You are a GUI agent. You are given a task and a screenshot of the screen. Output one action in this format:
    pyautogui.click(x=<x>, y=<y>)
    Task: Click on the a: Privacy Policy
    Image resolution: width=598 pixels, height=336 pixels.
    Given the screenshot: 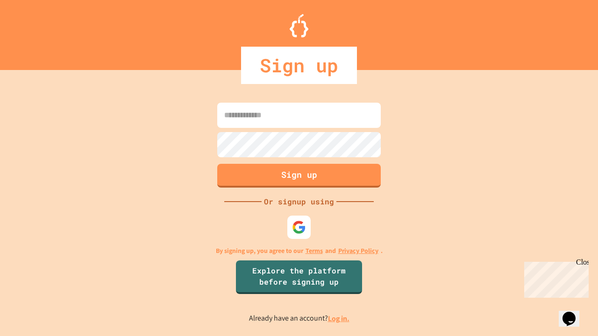 What is the action you would take?
    pyautogui.click(x=358, y=251)
    